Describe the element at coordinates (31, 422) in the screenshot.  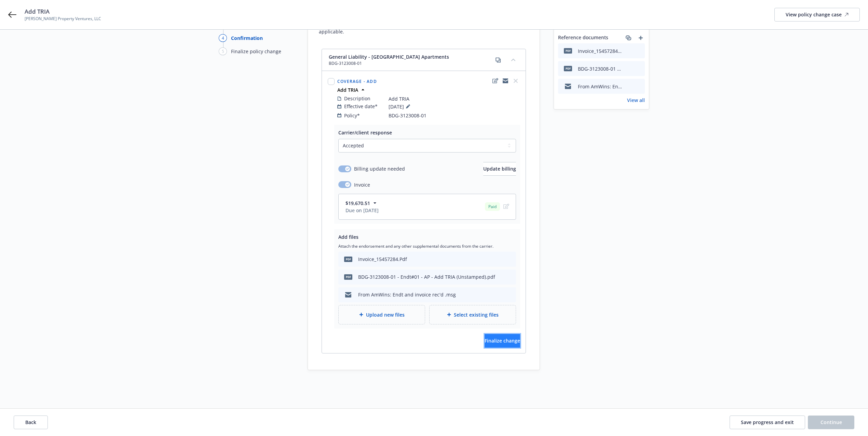
I see `span: Back` at that location.